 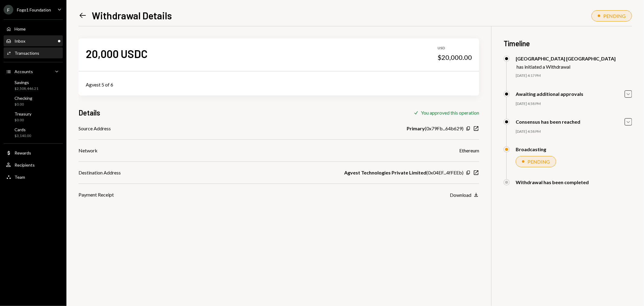 I want to click on div: ( 0x79Fb...64b629 ), so click(x=435, y=128).